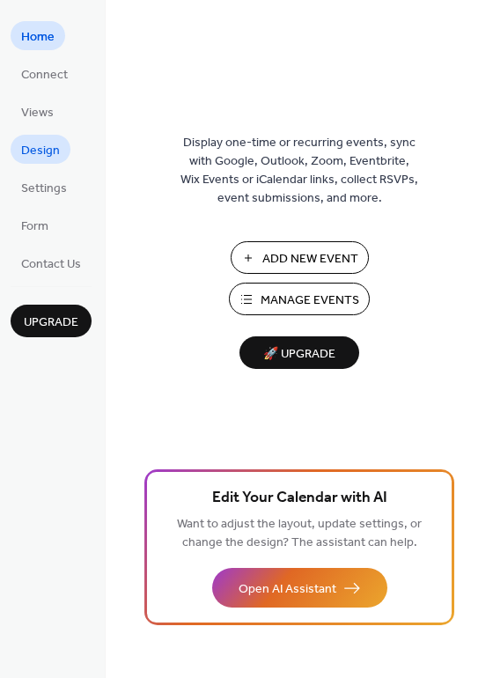 The image size is (493, 678). What do you see at coordinates (44, 187) in the screenshot?
I see `a: Settings` at bounding box center [44, 187].